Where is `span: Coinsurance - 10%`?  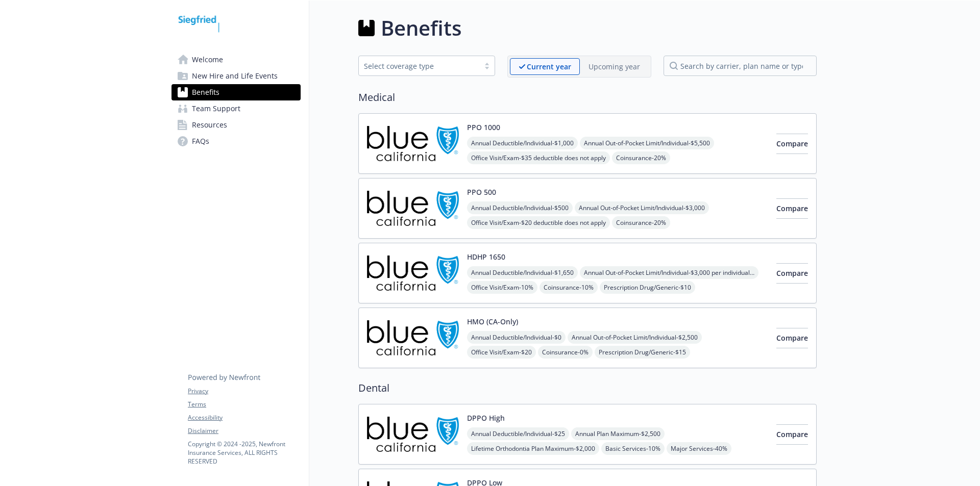
span: Coinsurance - 10% is located at coordinates (568, 287).